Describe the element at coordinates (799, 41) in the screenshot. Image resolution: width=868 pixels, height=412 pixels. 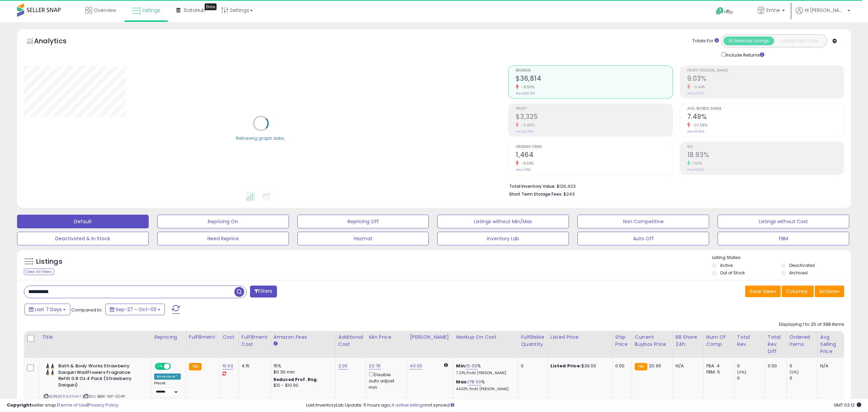
I see `button: Listings With Cost` at that location.